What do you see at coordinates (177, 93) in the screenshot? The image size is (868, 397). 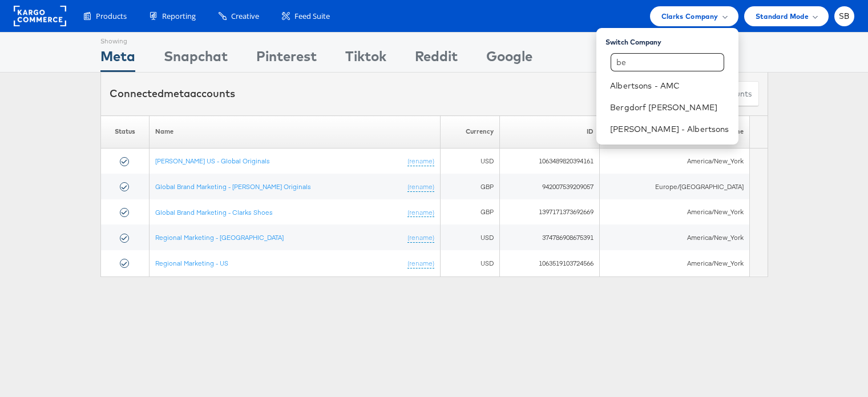 I see `span: meta` at bounding box center [177, 93].